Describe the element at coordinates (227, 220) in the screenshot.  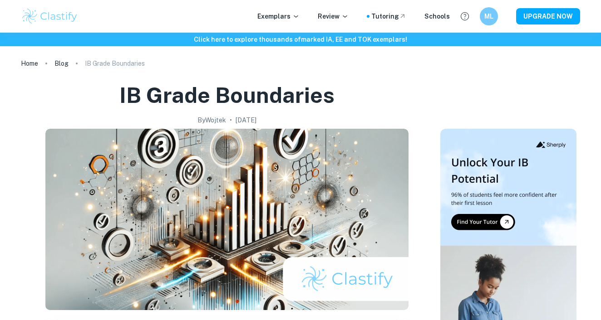
I see `img: IB Grade Boundaries cover image` at that location.